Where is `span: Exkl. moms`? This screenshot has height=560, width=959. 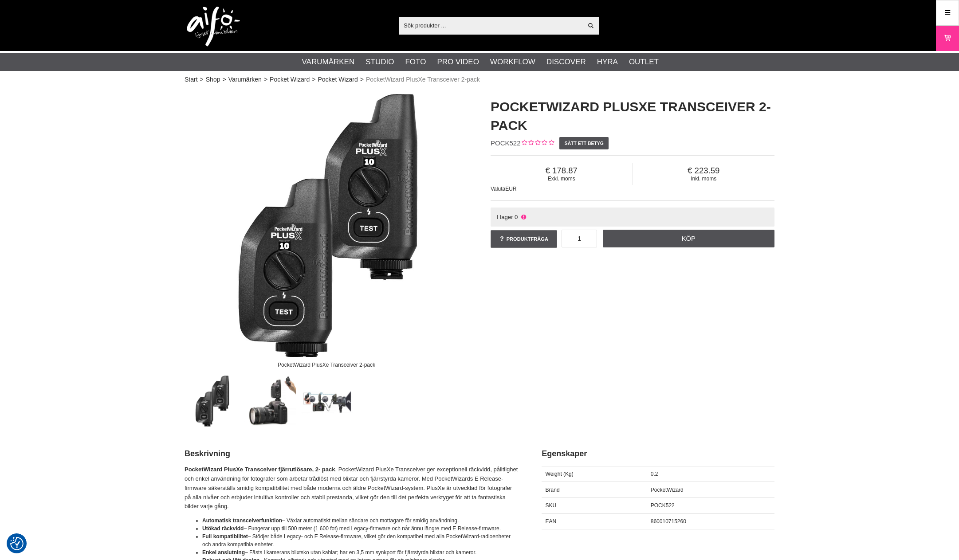 span: Exkl. moms is located at coordinates (562, 179).